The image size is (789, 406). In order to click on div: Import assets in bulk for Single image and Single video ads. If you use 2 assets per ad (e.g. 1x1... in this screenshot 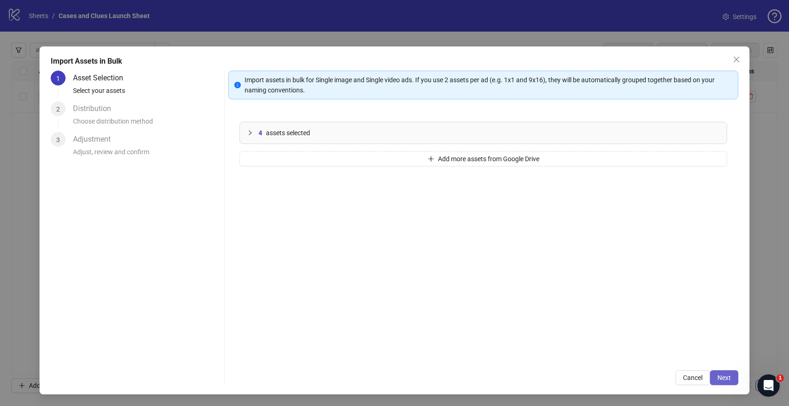, I will do `click(488, 85)`.